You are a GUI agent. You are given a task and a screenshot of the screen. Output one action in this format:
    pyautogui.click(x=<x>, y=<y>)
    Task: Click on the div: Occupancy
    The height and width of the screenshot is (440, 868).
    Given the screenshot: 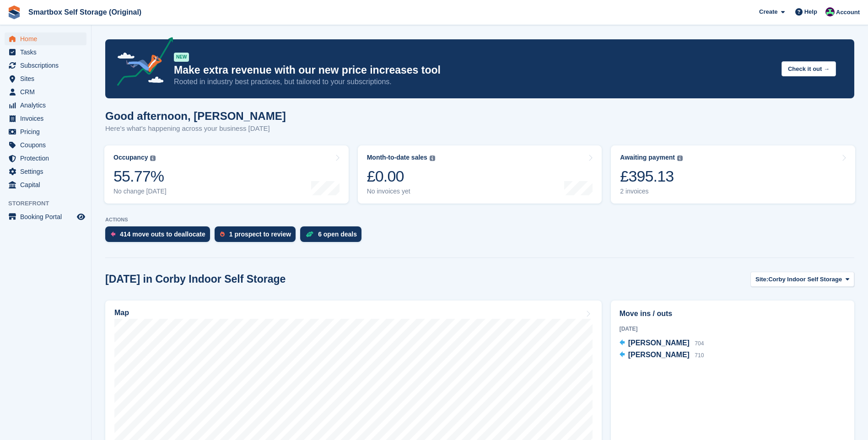 What is the action you would take?
    pyautogui.click(x=130, y=157)
    